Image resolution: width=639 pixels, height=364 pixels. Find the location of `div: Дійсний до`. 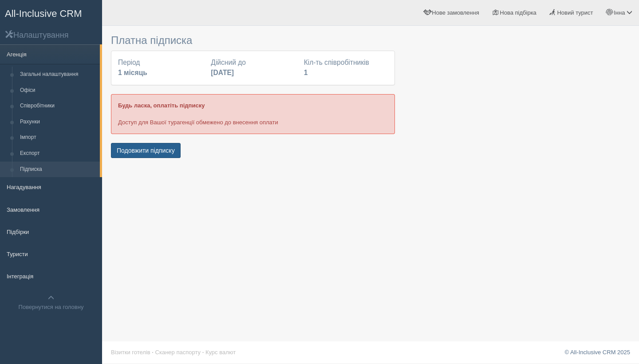

div: Дійсний до is located at coordinates (253, 68).